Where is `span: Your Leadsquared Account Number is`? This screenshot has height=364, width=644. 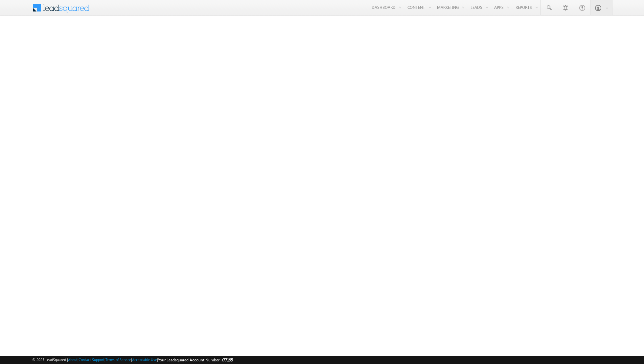
span: Your Leadsquared Account Number is is located at coordinates (195, 359).